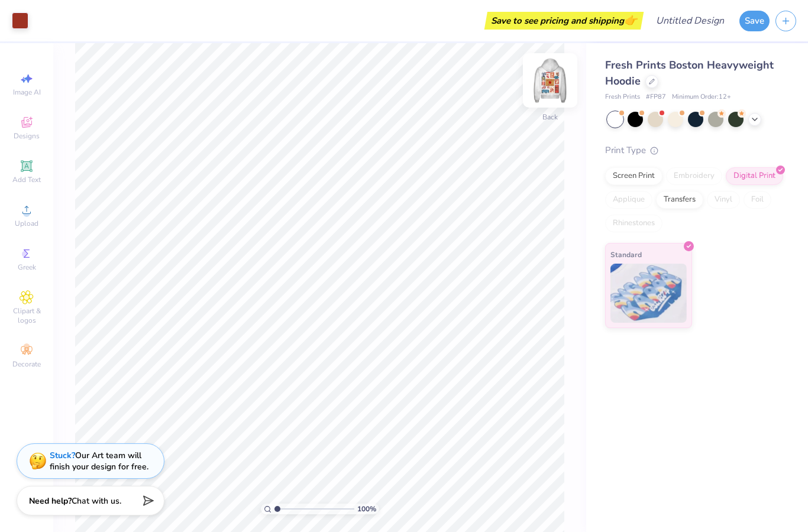 Image resolution: width=808 pixels, height=532 pixels. Describe the element at coordinates (97, 501) in the screenshot. I see `span: Chat with us.` at that location.